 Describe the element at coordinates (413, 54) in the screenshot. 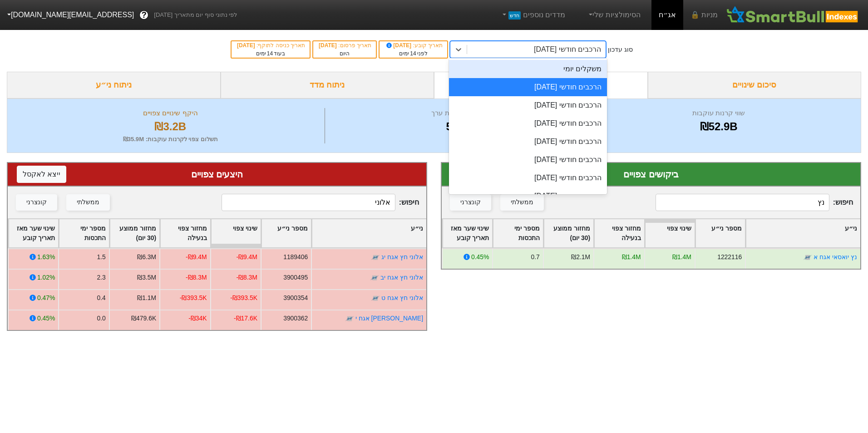

I see `div: לפני ימים` at that location.